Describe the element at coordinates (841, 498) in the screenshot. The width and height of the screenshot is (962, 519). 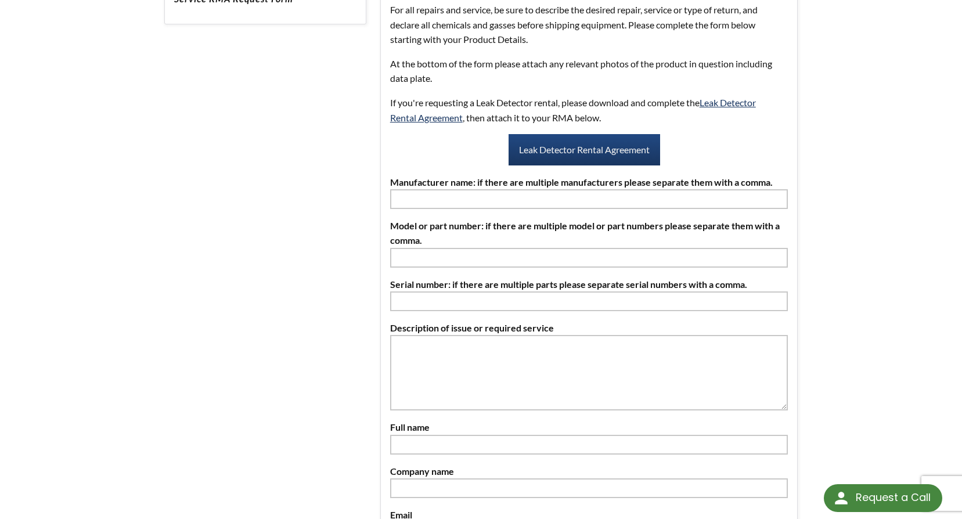
I see `img: round button` at that location.